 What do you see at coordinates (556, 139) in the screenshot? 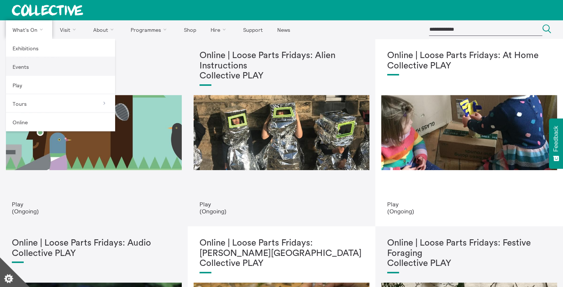
I see `span: Feedback` at bounding box center [556, 139].